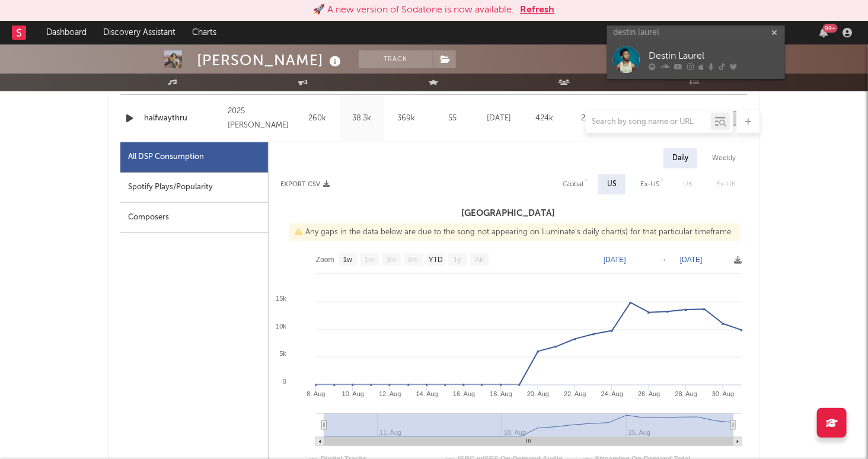  I want to click on text: 10k, so click(281, 326).